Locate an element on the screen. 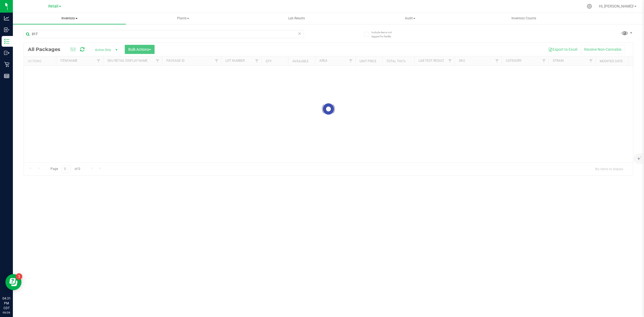 Image resolution: width=644 pixels, height=317 pixels. a: Plants is located at coordinates (183, 18).